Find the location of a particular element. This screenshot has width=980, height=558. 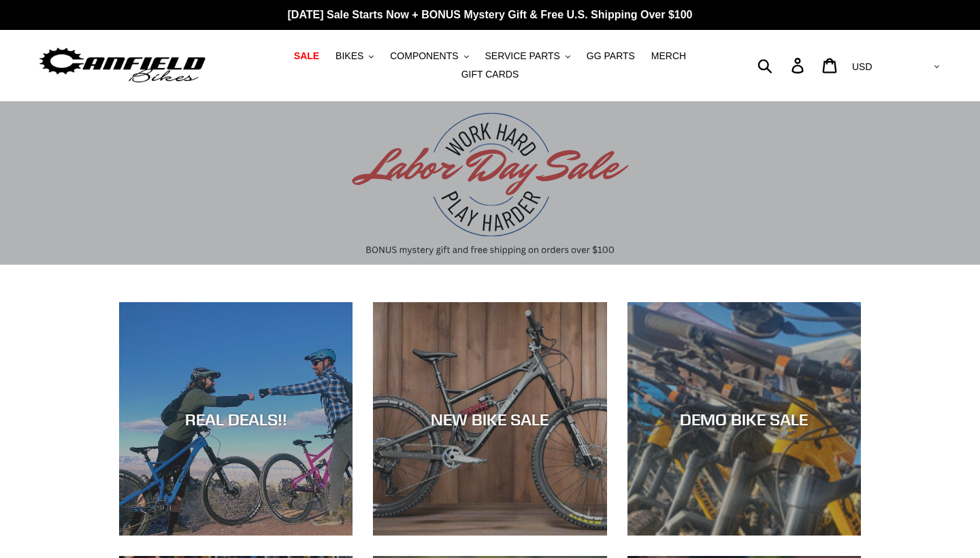

span: BIKES is located at coordinates (349, 56).